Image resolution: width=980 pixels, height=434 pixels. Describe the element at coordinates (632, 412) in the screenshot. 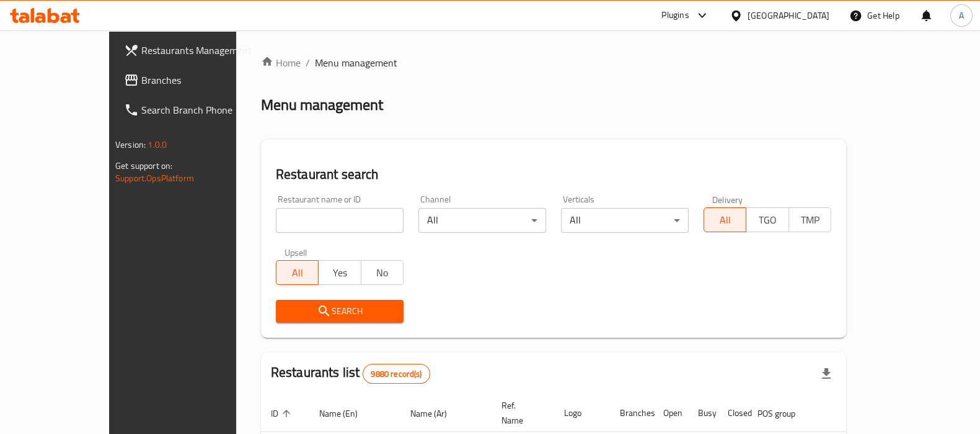

I see `th: Branches` at that location.